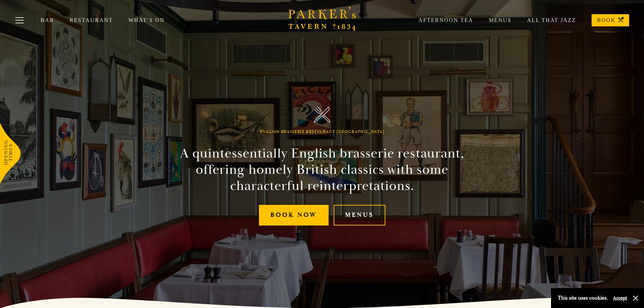 The image size is (644, 308). Describe the element at coordinates (583, 298) in the screenshot. I see `p: This site uses cookies.` at that location.